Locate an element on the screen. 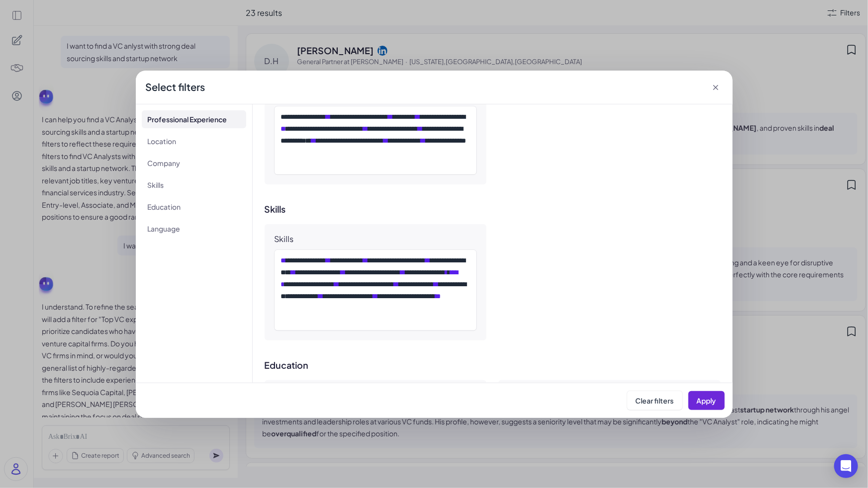 This screenshot has width=868, height=488. div: Open Intercom Messenger is located at coordinates (846, 466).